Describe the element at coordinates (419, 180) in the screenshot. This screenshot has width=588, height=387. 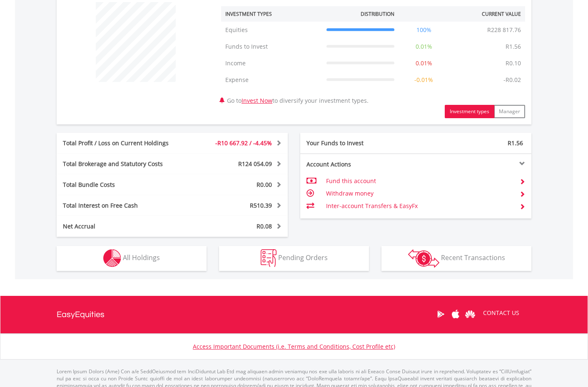
I see `td: Fund this account` at that location.